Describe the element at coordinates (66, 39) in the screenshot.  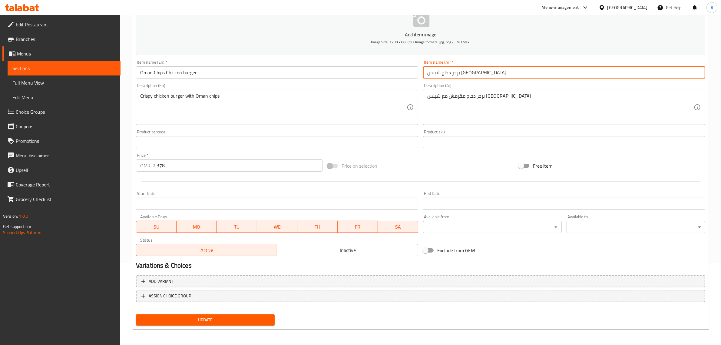
I see `span: Branches` at that location.